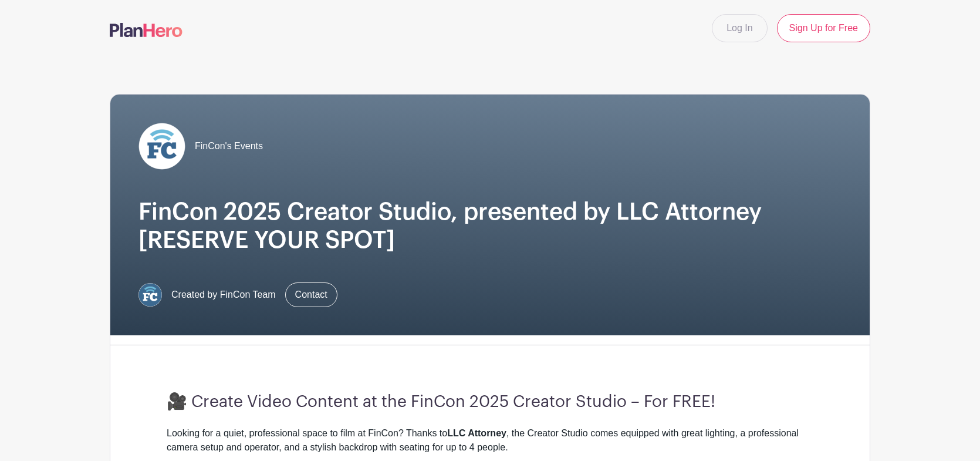  I want to click on a: Contact, so click(311, 295).